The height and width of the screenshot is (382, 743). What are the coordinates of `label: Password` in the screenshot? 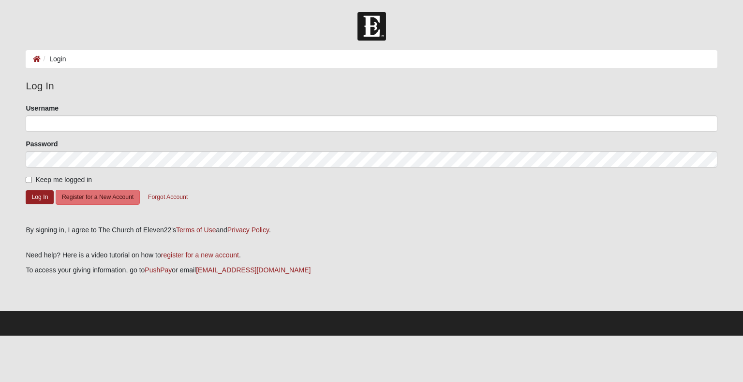 It's located at (42, 144).